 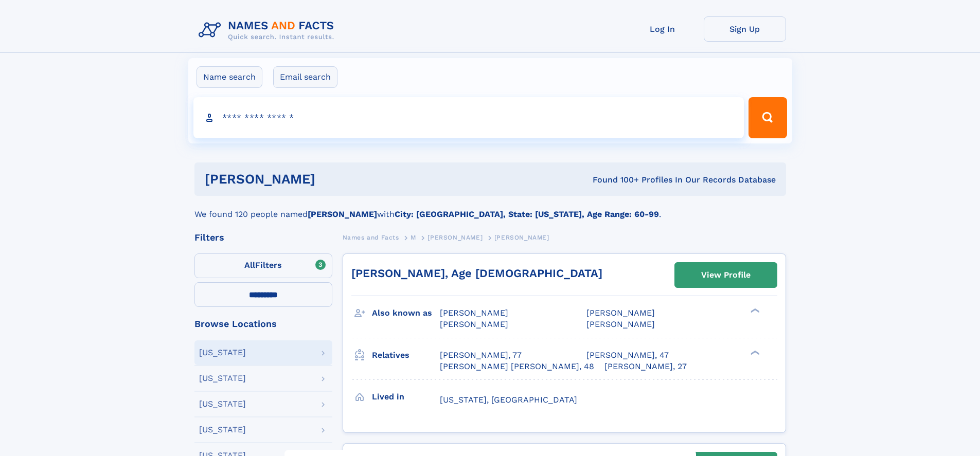 I want to click on a: Names and Facts, so click(x=371, y=237).